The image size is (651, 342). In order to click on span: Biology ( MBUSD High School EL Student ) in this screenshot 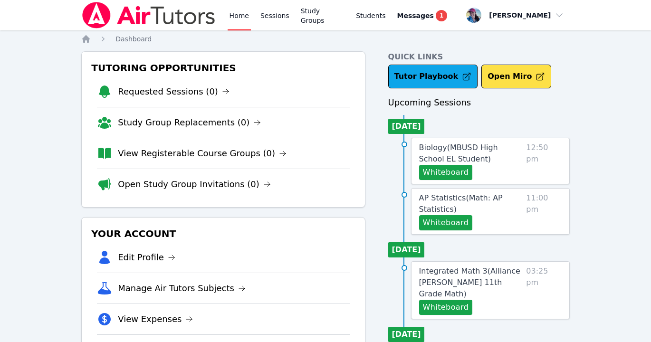, I will do `click(459, 153)`.